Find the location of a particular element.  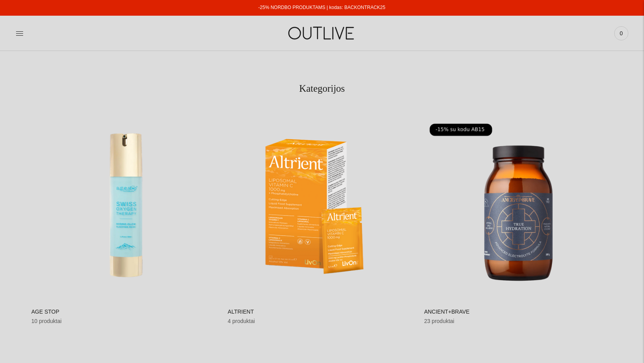

a: ALTRIENT 4 produktai is located at coordinates (322, 218).